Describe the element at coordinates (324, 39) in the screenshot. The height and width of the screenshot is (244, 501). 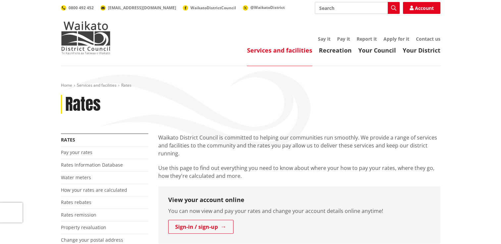
I see `a: Say it` at that location.